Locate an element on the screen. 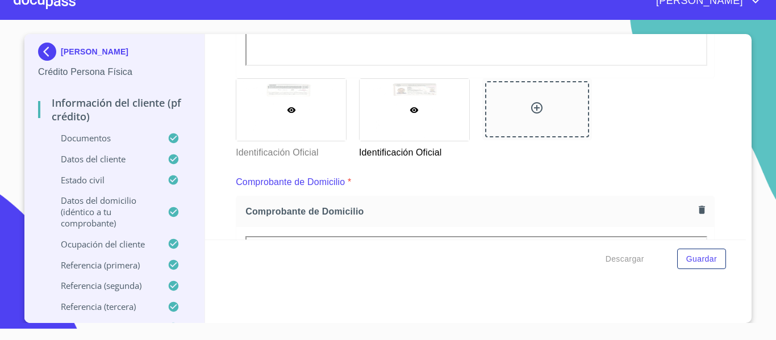 Image resolution: width=776 pixels, height=340 pixels. p: Estado Civil is located at coordinates (103, 180).